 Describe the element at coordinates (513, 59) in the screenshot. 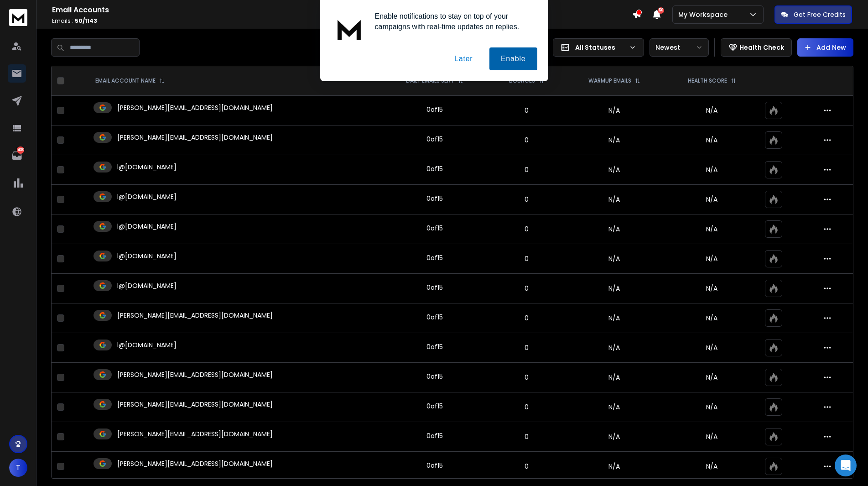

I see `button: Enable` at that location.